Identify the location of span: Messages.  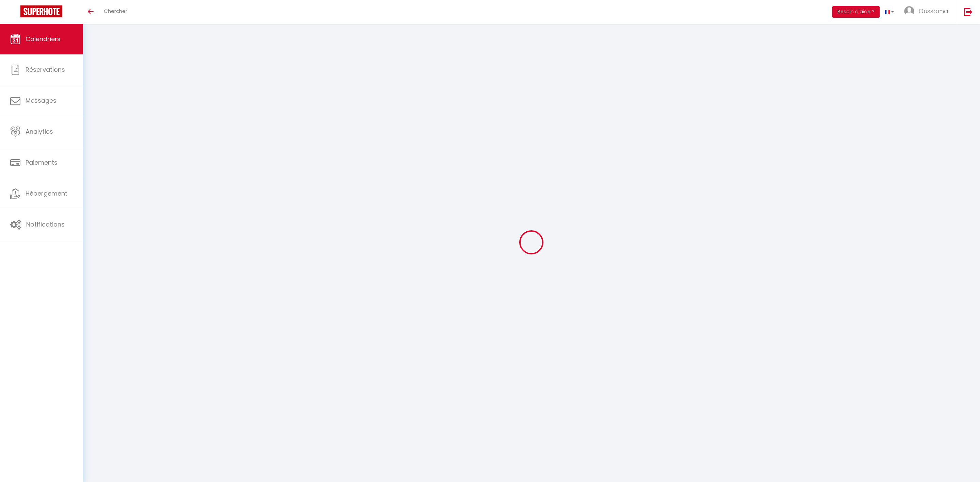
(41, 100).